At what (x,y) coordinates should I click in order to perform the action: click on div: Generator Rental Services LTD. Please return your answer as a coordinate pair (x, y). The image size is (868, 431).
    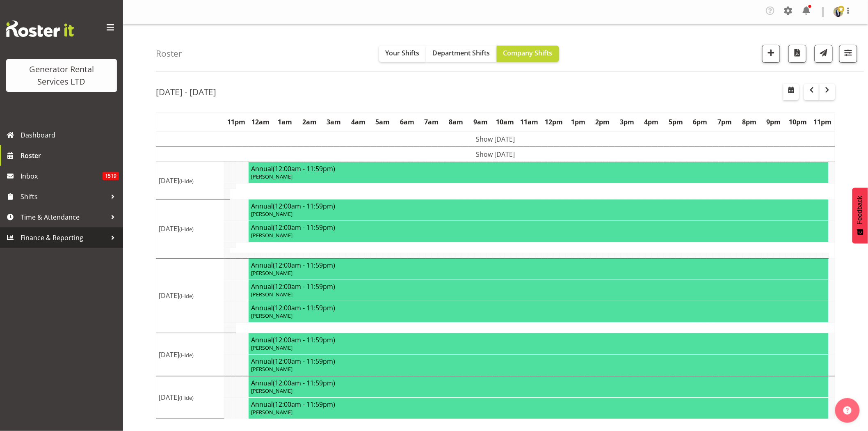
    Looking at the image, I should click on (61, 76).